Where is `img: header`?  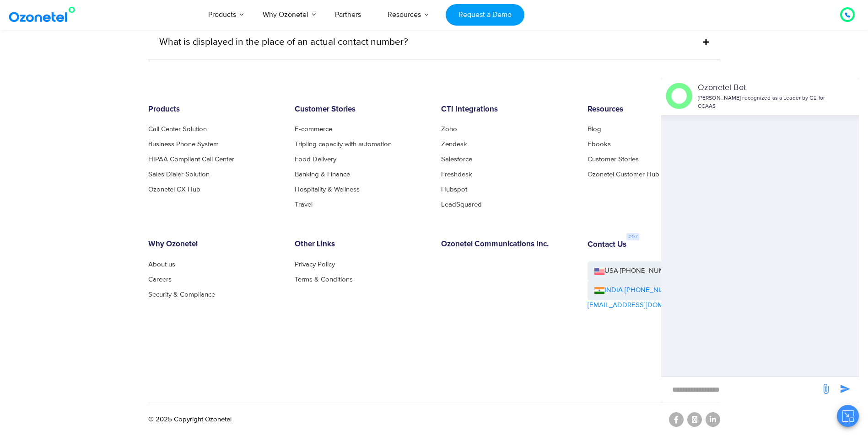 img: header is located at coordinates (679, 96).